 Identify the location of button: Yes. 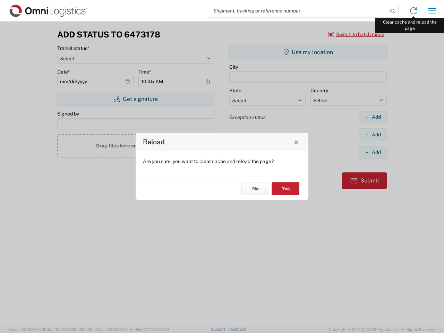
(286, 188).